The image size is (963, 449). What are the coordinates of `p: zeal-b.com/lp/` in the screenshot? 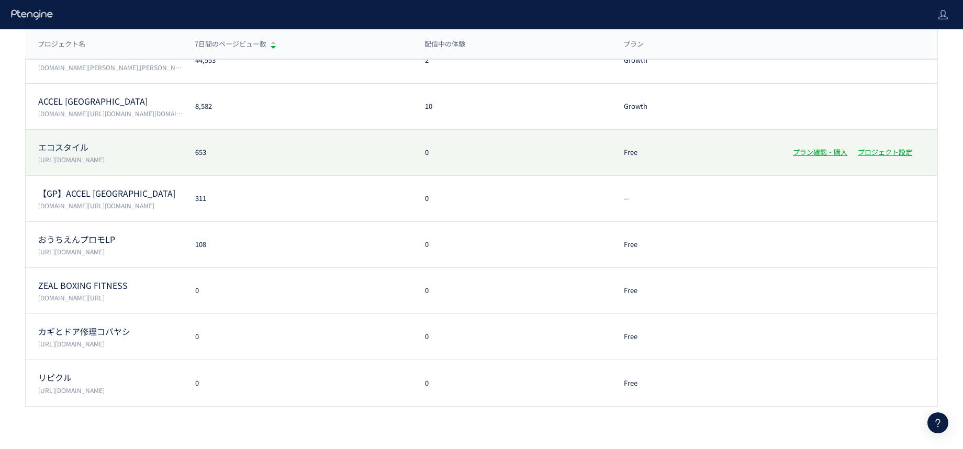 It's located at (110, 297).